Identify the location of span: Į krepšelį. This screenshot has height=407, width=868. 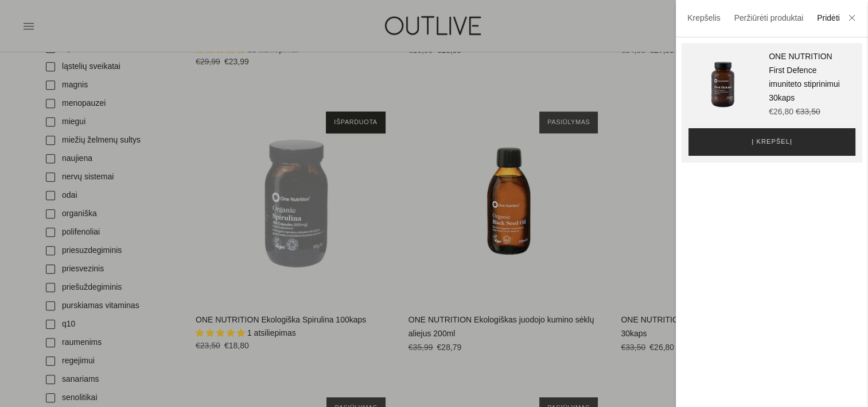
(772, 142).